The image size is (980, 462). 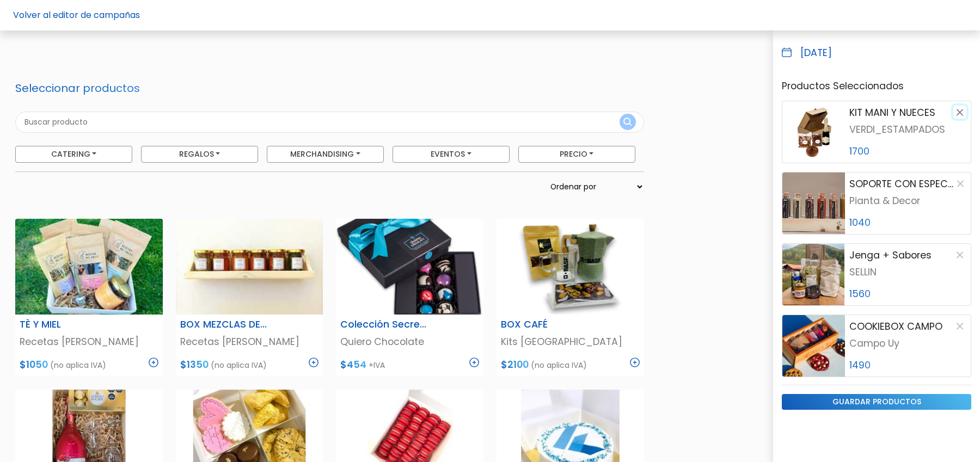 I want to click on p: 1700, so click(x=907, y=151).